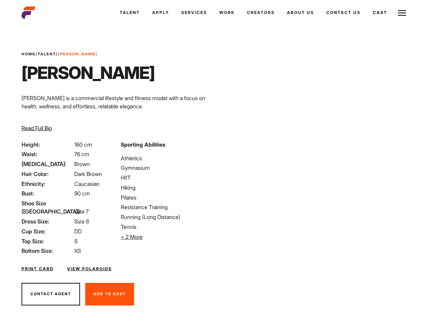 This screenshot has width=432, height=328. Describe the element at coordinates (78, 232) in the screenshot. I see `span: DD` at that location.